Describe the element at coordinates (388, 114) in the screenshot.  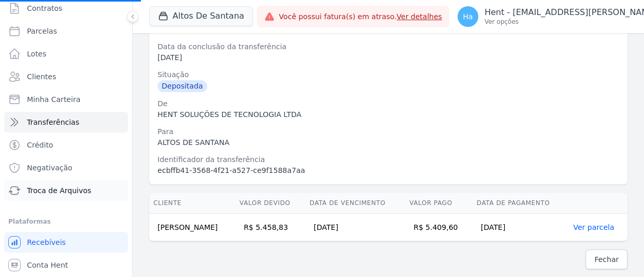
I see `div: HENT SOLUÇÕES DE TECNOLOGIA LTDA` at that location.